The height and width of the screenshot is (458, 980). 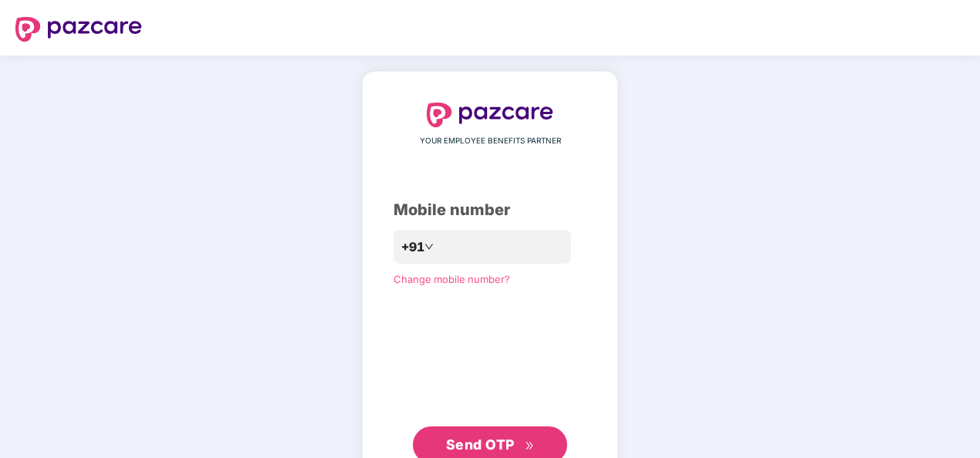 I want to click on span: YOUR EMPLOYEE BENEFITS PARTNER, so click(x=490, y=141).